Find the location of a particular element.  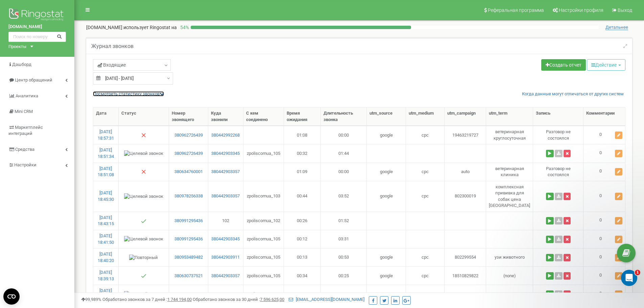

a: 380634760001 is located at coordinates (188, 172).